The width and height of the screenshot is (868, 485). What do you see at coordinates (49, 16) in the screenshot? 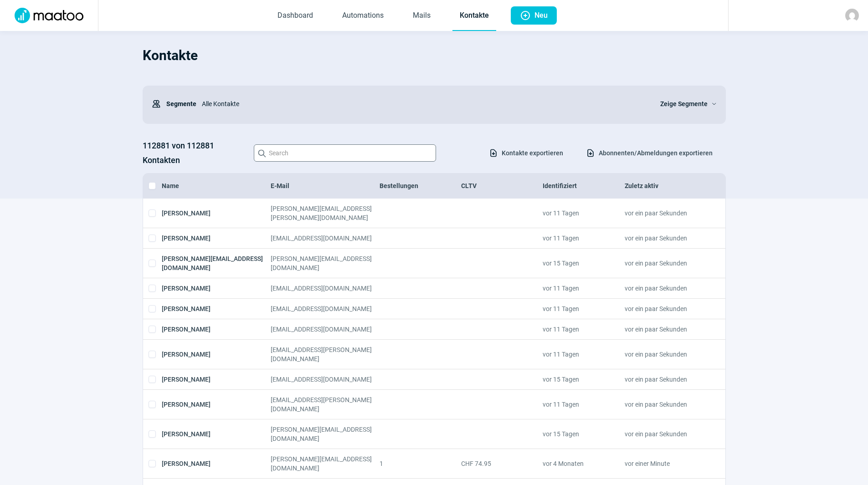
I see `img: Logo` at bounding box center [49, 16].